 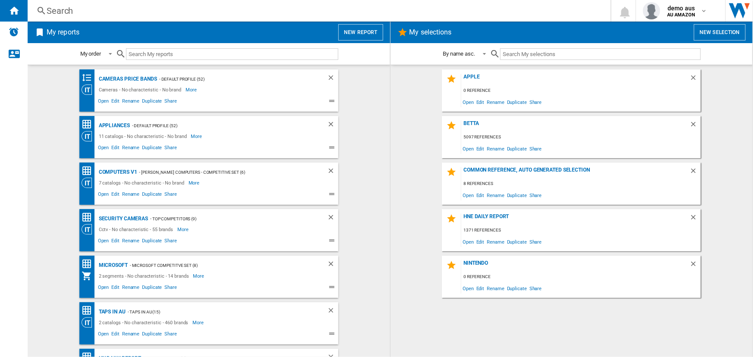 What do you see at coordinates (113, 126) in the screenshot?
I see `div: Appliances` at bounding box center [113, 126].